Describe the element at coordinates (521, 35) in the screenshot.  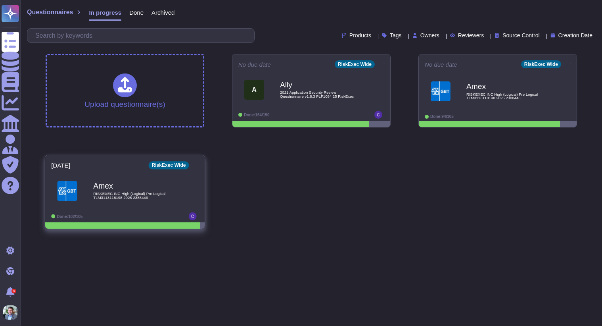
I see `span: Source Control` at that location.